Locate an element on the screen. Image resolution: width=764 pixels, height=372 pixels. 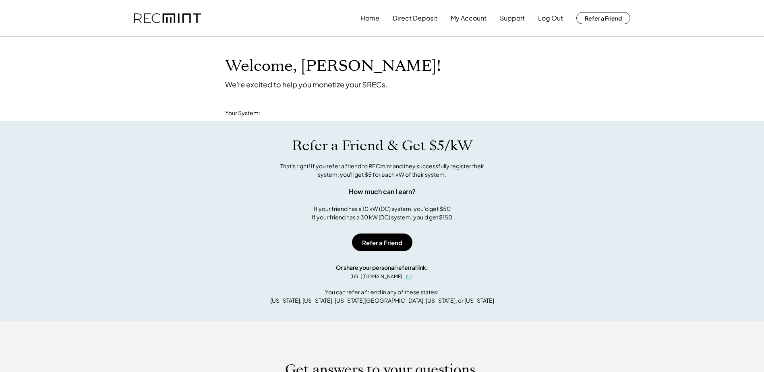
button: click to copy is located at coordinates (409, 277).